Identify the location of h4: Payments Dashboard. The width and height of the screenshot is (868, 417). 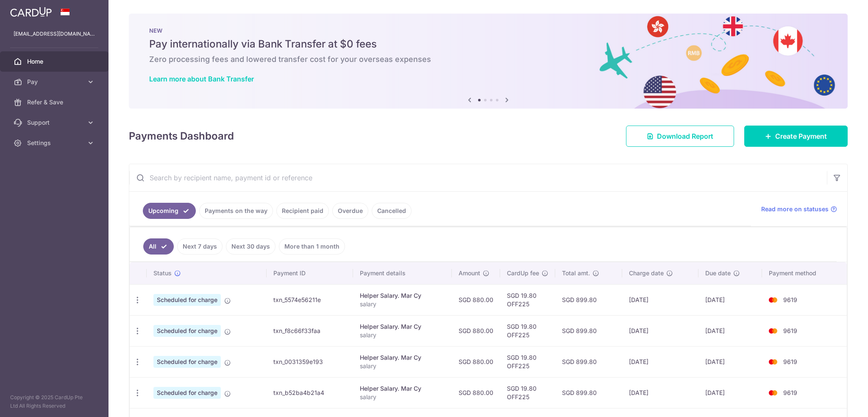
(181, 136).